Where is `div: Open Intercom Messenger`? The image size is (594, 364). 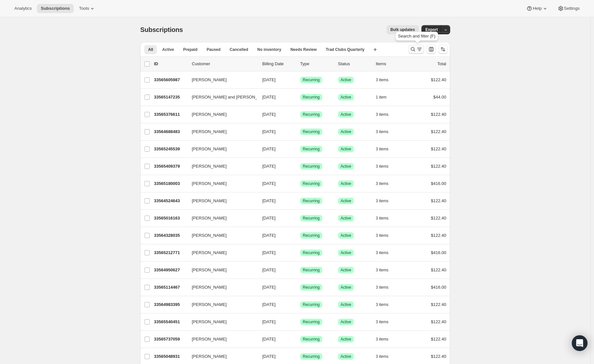
div: Open Intercom Messenger is located at coordinates (580, 343).